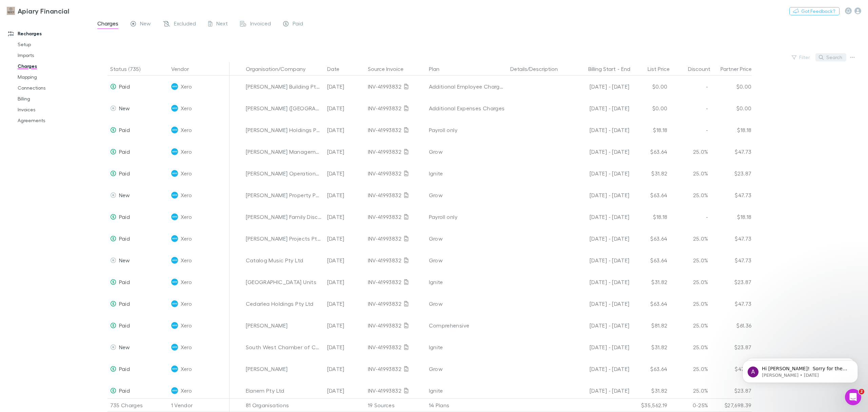 The image size is (868, 412). What do you see at coordinates (129, 69) in the screenshot?
I see `button: Status (735)` at bounding box center [129, 69].